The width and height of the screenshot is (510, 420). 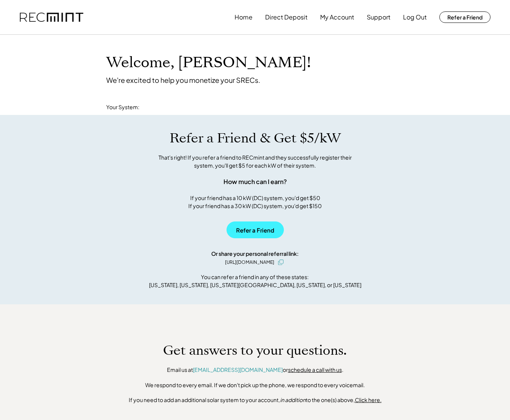 I want to click on div: Your System:, so click(x=123, y=107).